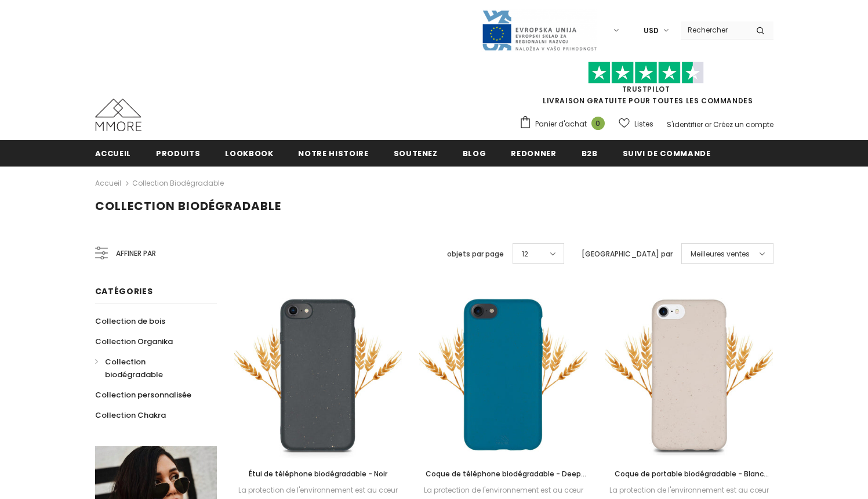 Image resolution: width=868 pixels, height=499 pixels. Describe the element at coordinates (505, 480) in the screenshot. I see `span: Coque de téléphone biodégradable - Deep Sea Blue` at that location.